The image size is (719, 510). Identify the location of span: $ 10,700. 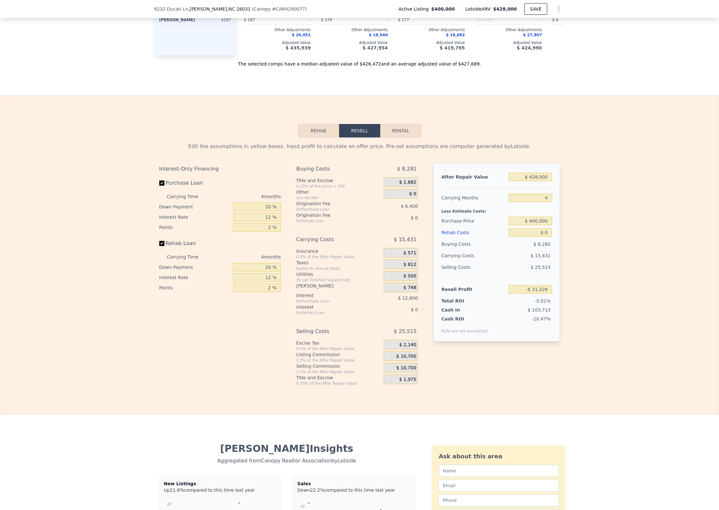
(406, 357).